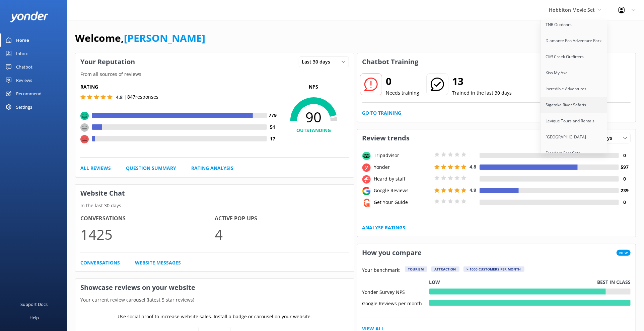  What do you see at coordinates (24, 107) in the screenshot?
I see `div: Settings` at bounding box center [24, 107].